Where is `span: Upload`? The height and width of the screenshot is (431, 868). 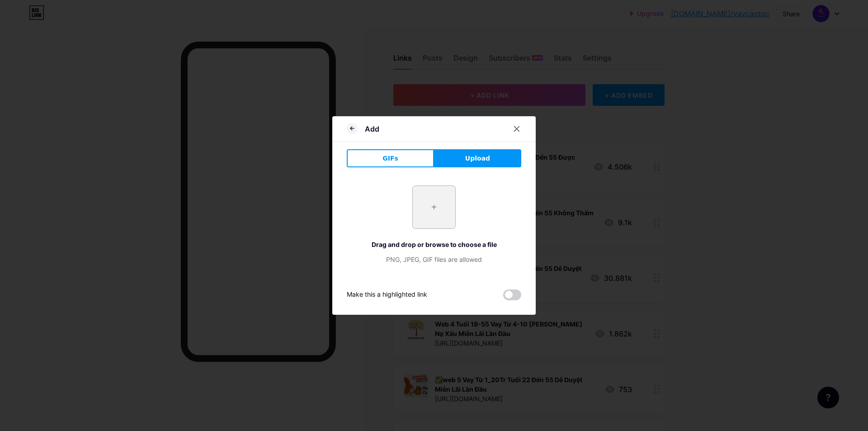 span: Upload is located at coordinates (478, 158).